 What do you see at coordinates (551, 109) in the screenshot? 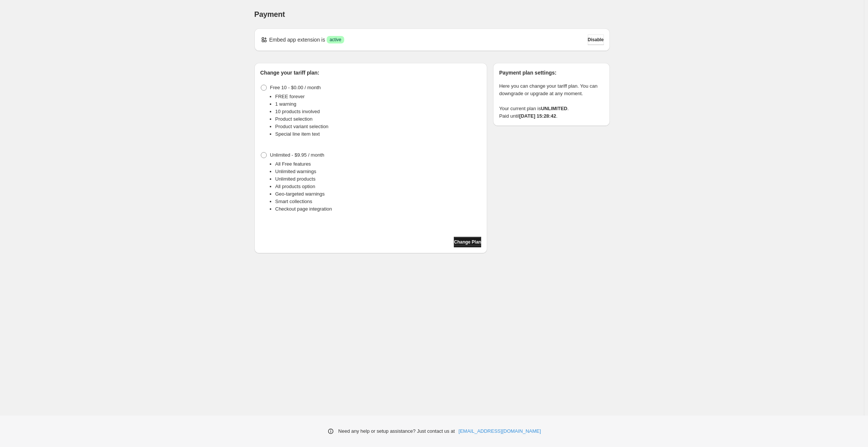
I see `p: Your current plan is .` at bounding box center [551, 109].